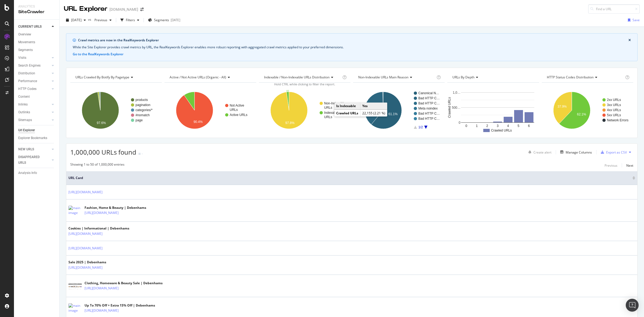 The width and height of the screenshot is (644, 317). What do you see at coordinates (383, 77) in the screenshot?
I see `span: Non-Indexable URLs Main Reason` at bounding box center [383, 77].